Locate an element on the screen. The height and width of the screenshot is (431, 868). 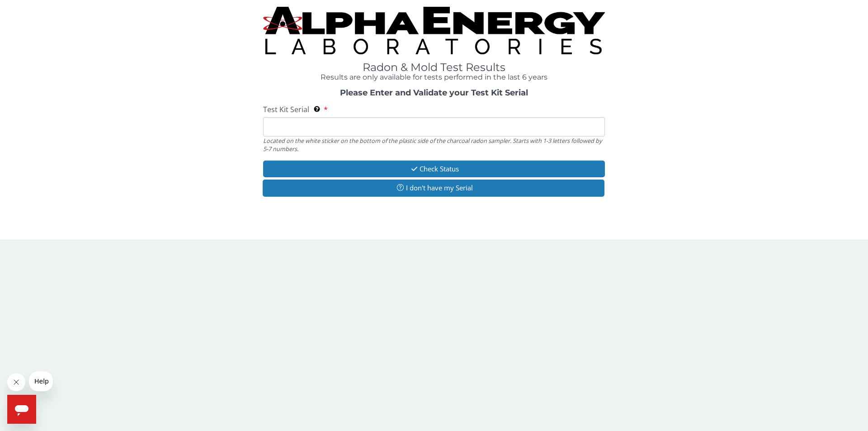
img: TightCrop.jpg is located at coordinates (434, 31).